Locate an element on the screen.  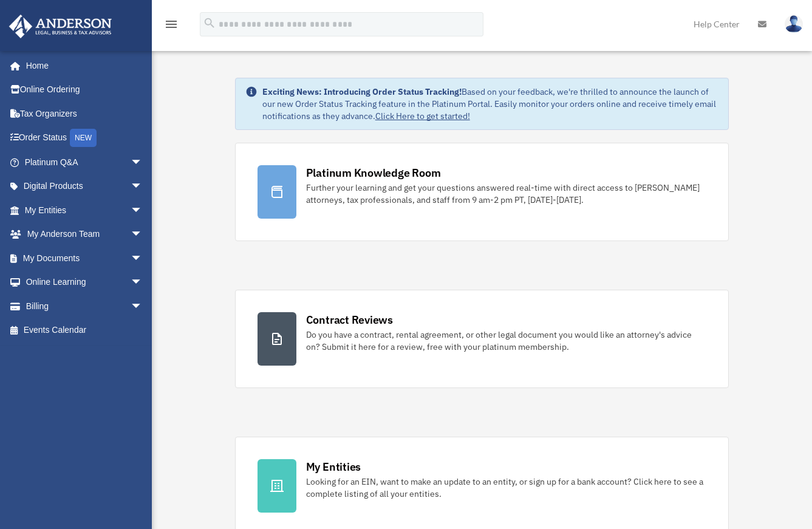
a: Platinum Q&Aarrow_drop_down is located at coordinates (84, 163).